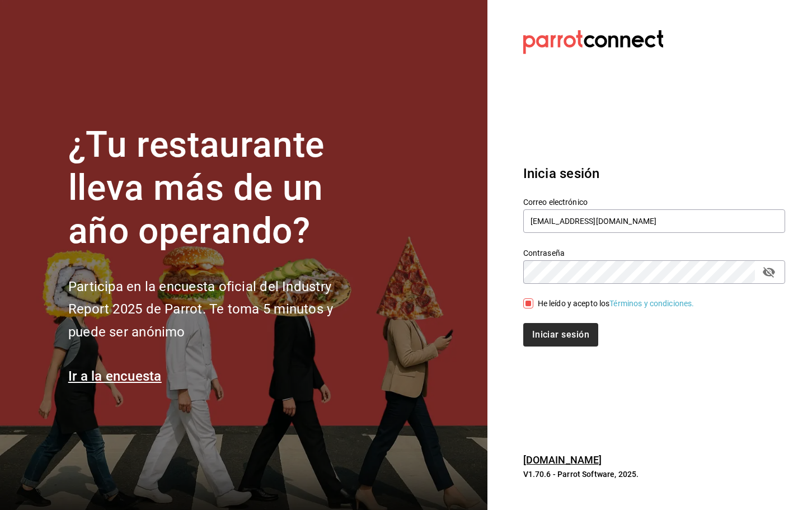 The height and width of the screenshot is (510, 812). Describe the element at coordinates (219, 310) in the screenshot. I see `h2: Participa en la encuesta oficial del Industry Report 2025 de Parrot. Te toma 5 minutos y puede se...` at that location.